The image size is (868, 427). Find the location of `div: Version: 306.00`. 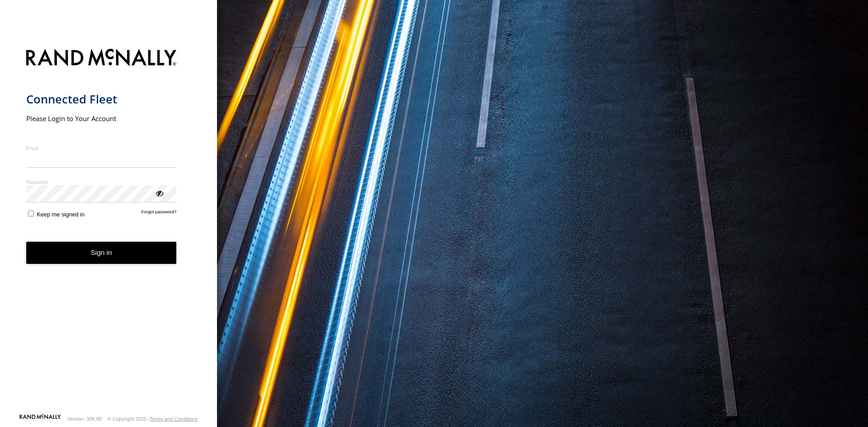

div: Version: 306.00 is located at coordinates (84, 419).